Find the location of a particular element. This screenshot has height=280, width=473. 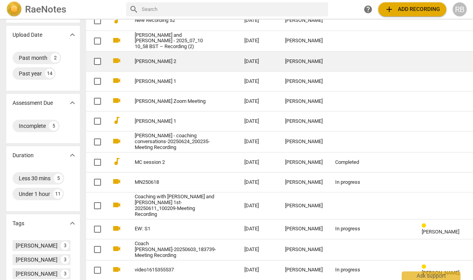

div: Past month is located at coordinates (33, 58).